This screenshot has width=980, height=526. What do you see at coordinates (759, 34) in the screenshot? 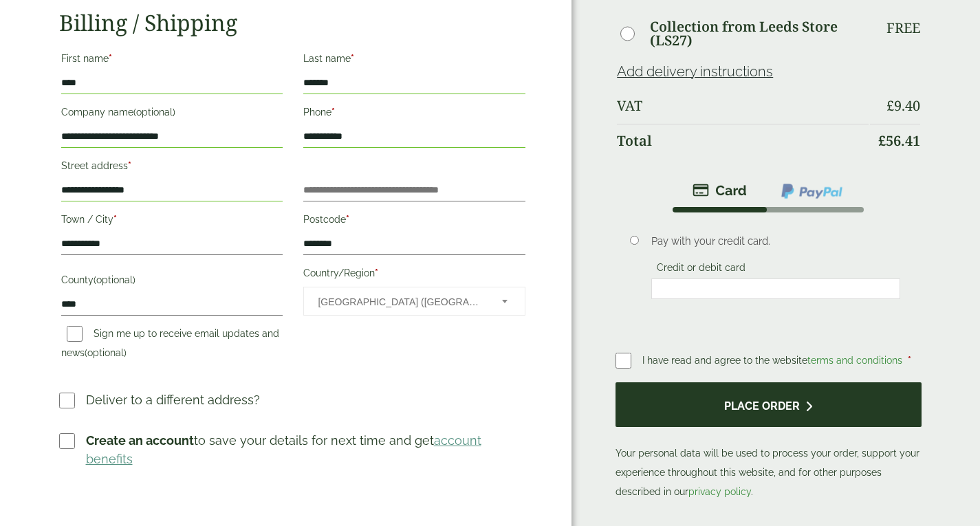
I see `label: Collection from Leeds Store (LS27)` at bounding box center [759, 34].